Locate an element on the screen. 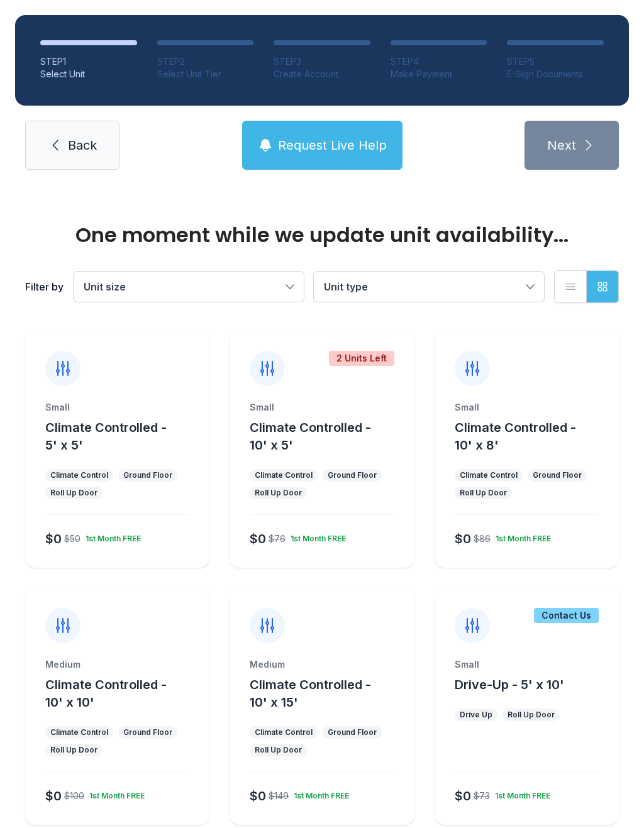  span: Drive-Up - 5' x 10' is located at coordinates (509, 685).